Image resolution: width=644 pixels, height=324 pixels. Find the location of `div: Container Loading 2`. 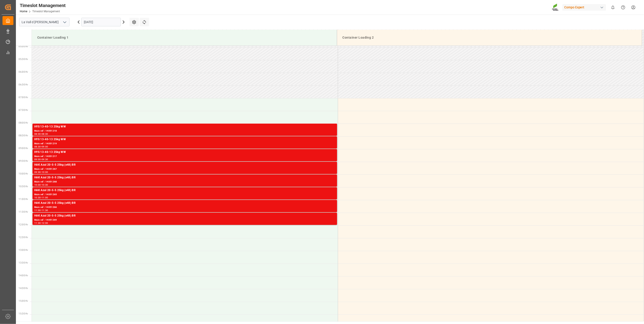

div: Container Loading 2 is located at coordinates (490, 37).